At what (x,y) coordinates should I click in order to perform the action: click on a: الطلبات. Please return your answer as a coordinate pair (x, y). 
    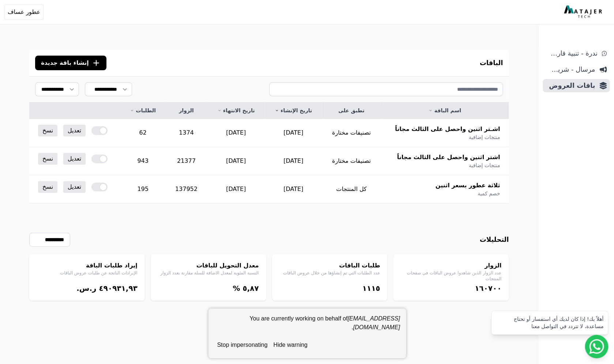
    Looking at the image, I should click on (143, 110).